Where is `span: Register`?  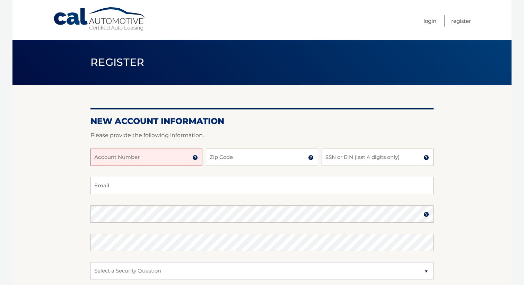 span: Register is located at coordinates (118, 62).